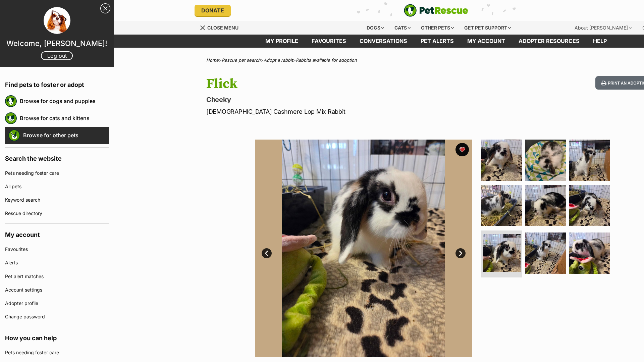 The image size is (644, 362). Describe the element at coordinates (221, 27) in the screenshot. I see `a: Menu` at that location.